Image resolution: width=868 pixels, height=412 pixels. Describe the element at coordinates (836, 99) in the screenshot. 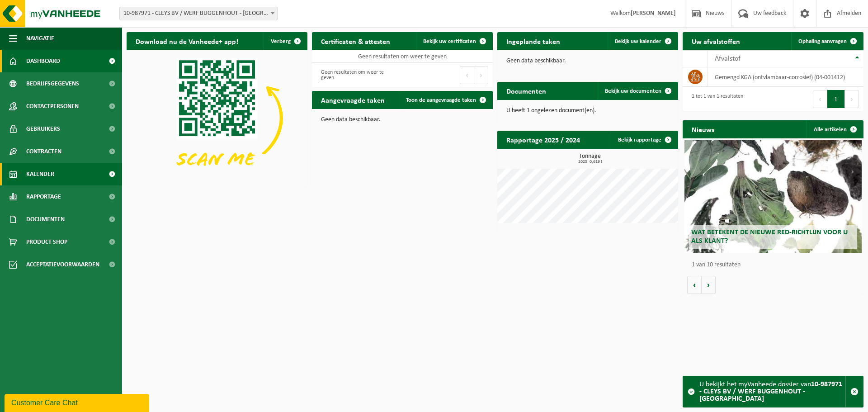

I see `button: 1` at that location.